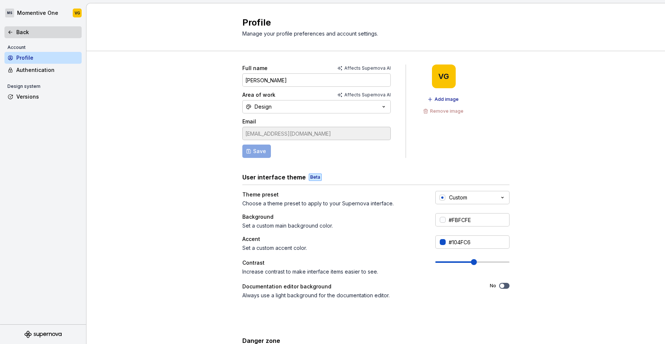 The image size is (665, 344). Describe the element at coordinates (258, 95) in the screenshot. I see `label: Area of work` at that location.